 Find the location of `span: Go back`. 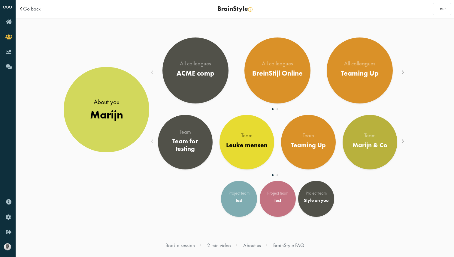

span: Go back is located at coordinates (32, 9).